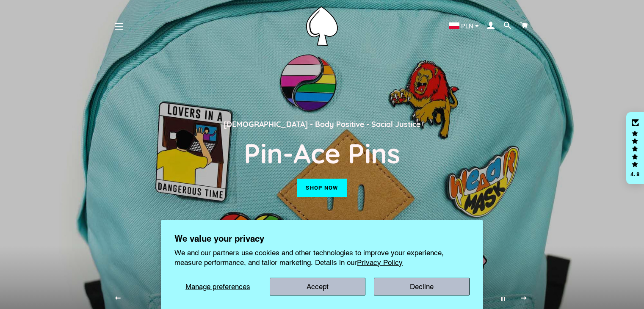 The width and height of the screenshot is (644, 309). What do you see at coordinates (467, 26) in the screenshot?
I see `span: PLN` at bounding box center [467, 26].